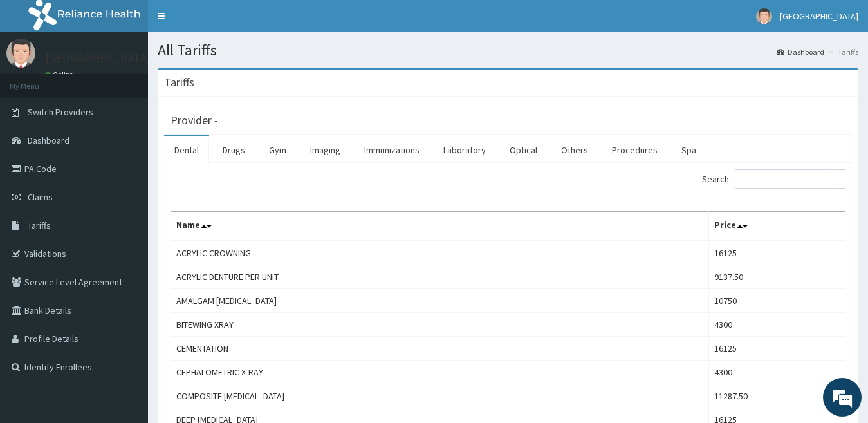 The image size is (868, 423). I want to click on a: Immunizations, so click(391, 150).